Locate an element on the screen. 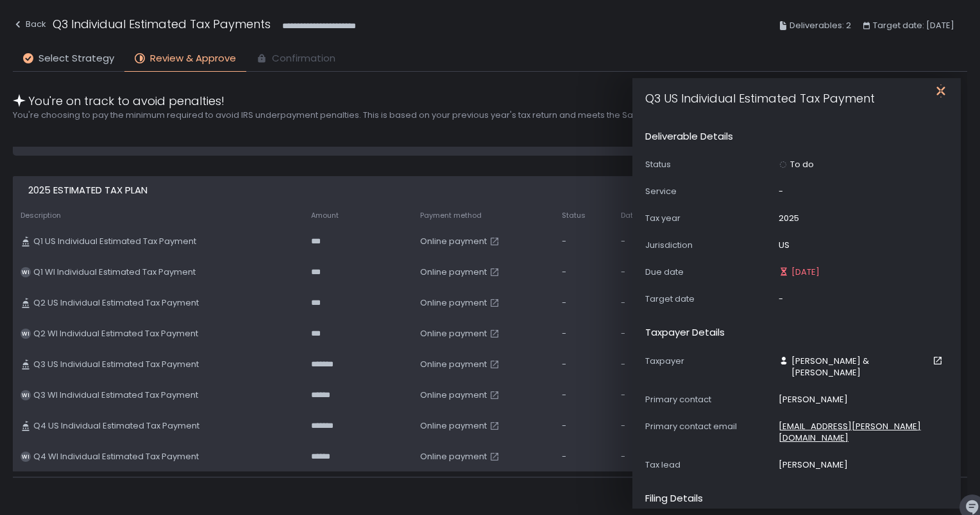 The width and height of the screenshot is (980, 515). span: You're on track to avoid penalties! is located at coordinates (126, 101).